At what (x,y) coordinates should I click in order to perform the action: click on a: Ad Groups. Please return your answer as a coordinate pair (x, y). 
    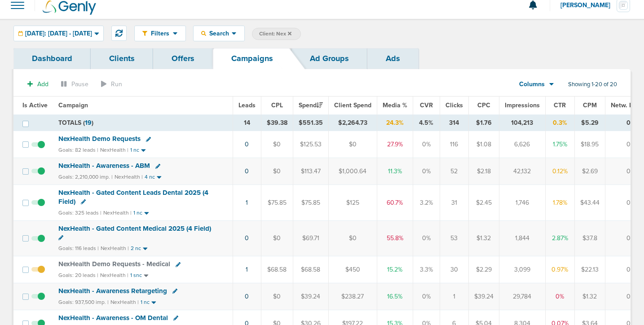
    Looking at the image, I should click on (329, 59).